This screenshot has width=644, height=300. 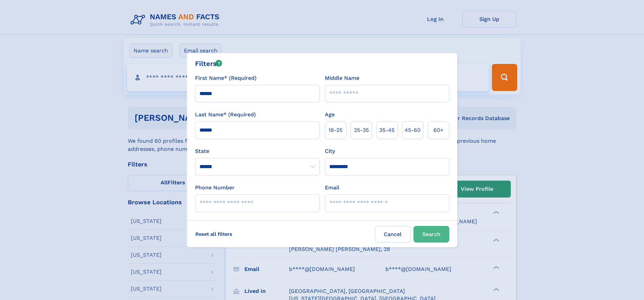 What do you see at coordinates (330, 151) in the screenshot?
I see `label: City` at bounding box center [330, 151].